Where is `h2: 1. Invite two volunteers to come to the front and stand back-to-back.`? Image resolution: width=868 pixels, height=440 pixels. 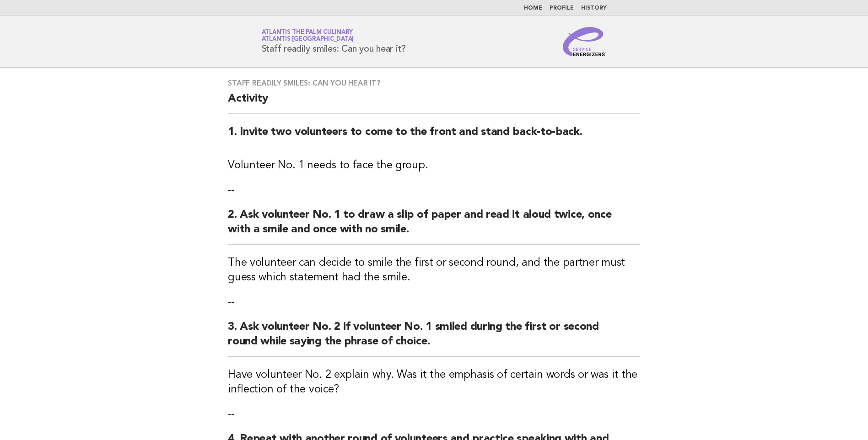 h2: 1. Invite two volunteers to come to the front and stand back-to-back. is located at coordinates (434, 136).